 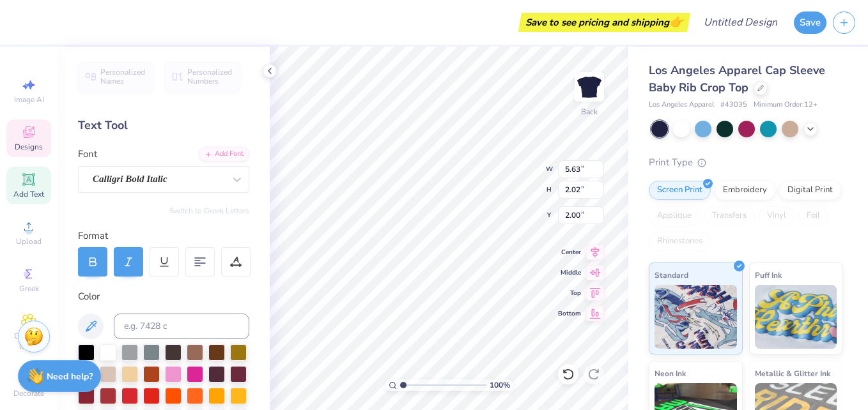 What do you see at coordinates (500, 385) in the screenshot?
I see `span: 100 %` at bounding box center [500, 385].